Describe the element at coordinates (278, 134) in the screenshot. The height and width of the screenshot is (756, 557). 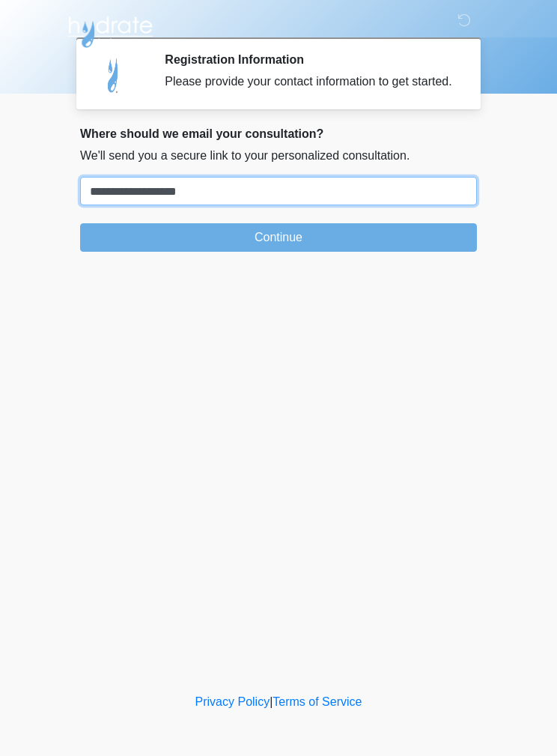
I see `h2: Where should we email your consultation?` at that location.